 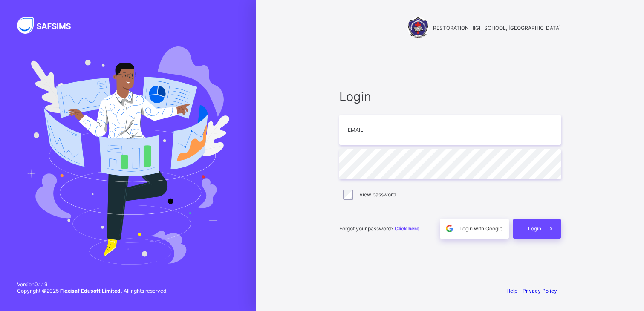 I want to click on a: Help, so click(x=512, y=290).